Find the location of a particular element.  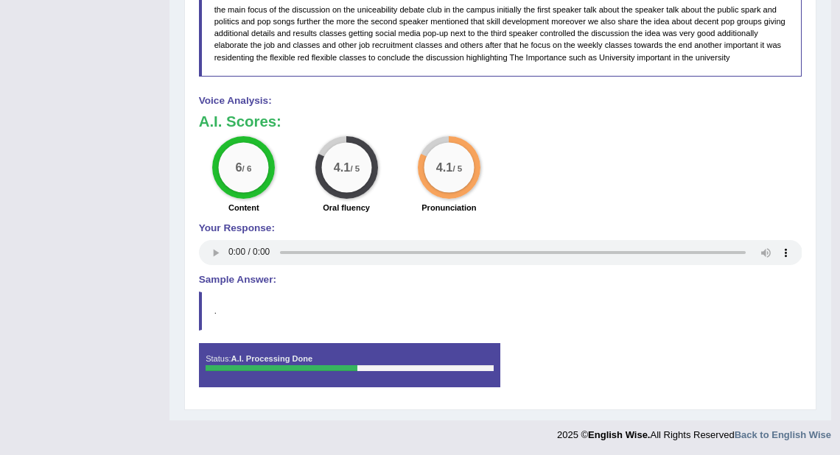

div: Status: is located at coordinates (349, 365).